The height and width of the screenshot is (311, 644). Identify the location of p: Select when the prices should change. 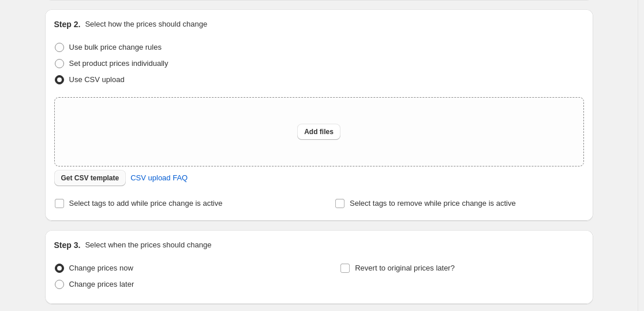
(148, 245).